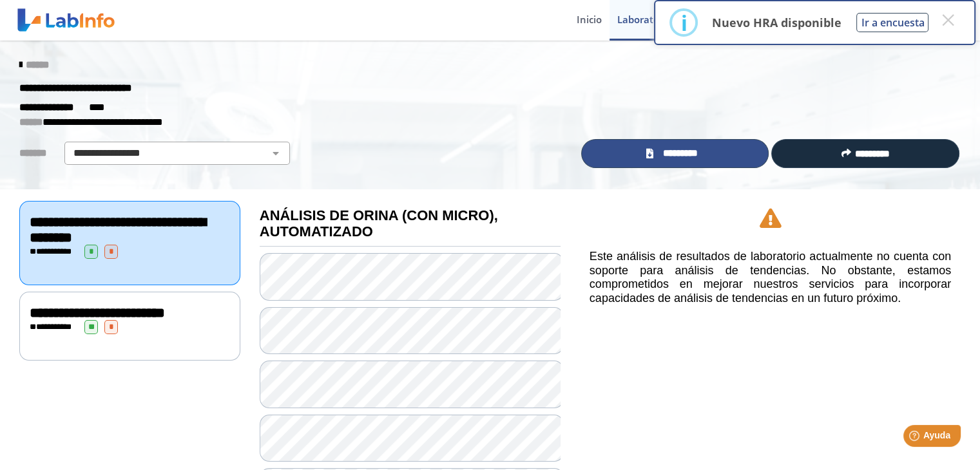  What do you see at coordinates (589, 19) in the screenshot?
I see `font: Inicio` at bounding box center [589, 19].